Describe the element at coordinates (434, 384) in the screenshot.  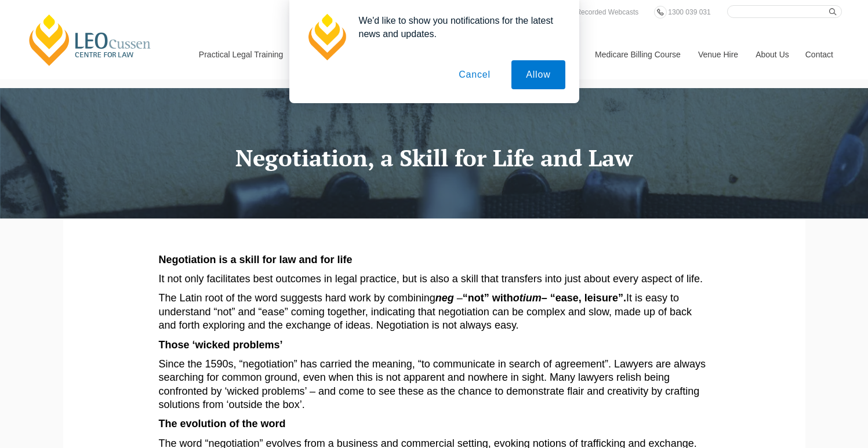
I see `p: Since the 1590s, “negotiation” has carried the meaning, “to communicate in search of agreement”. ...` at that location.